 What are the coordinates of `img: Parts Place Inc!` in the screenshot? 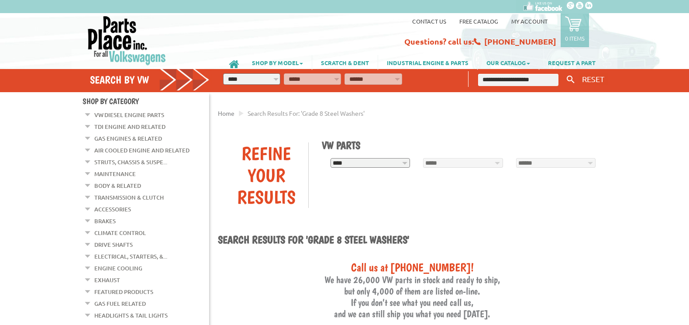 It's located at (127, 40).